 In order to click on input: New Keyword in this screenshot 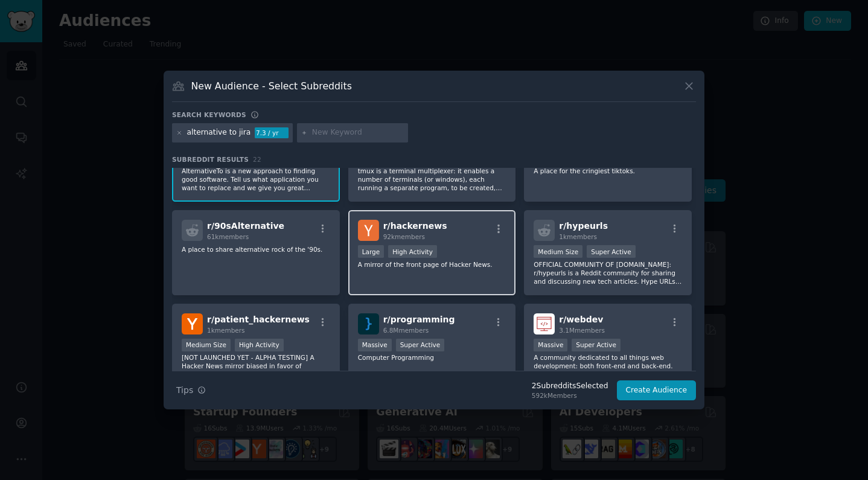, I will do `click(358, 133)`.